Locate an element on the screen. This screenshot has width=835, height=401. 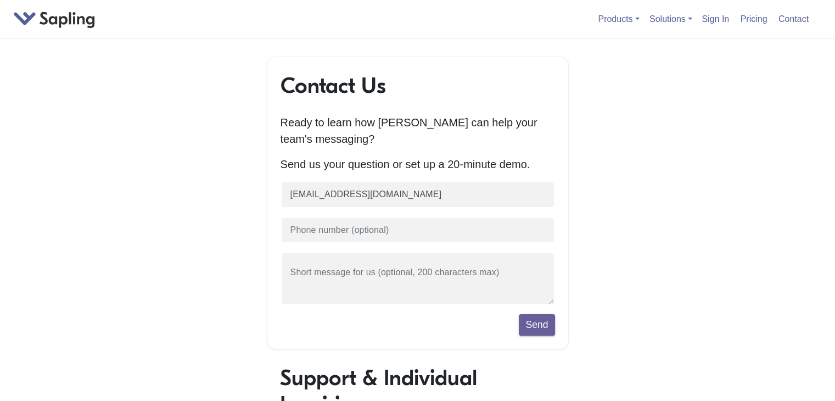
a: Contact is located at coordinates (793, 19).